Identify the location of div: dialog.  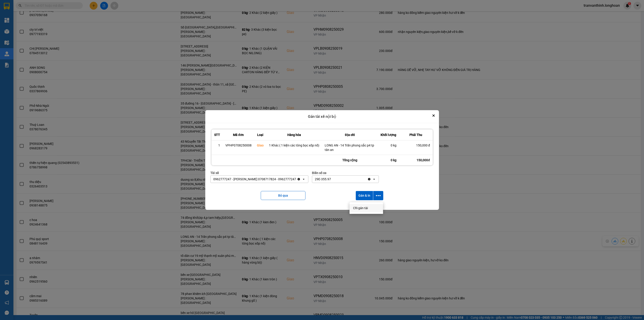
(322, 160).